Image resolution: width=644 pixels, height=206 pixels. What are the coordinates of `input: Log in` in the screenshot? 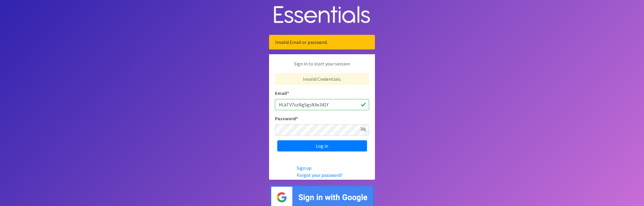 It's located at (322, 146).